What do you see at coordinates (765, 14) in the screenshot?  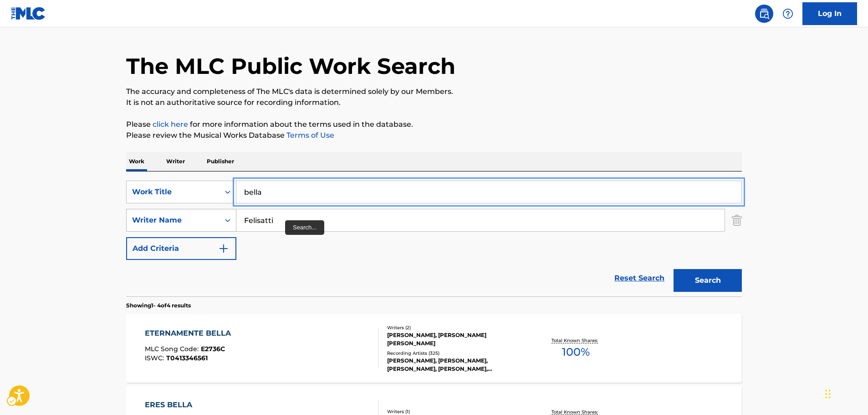 I see `img: search` at bounding box center [765, 14].